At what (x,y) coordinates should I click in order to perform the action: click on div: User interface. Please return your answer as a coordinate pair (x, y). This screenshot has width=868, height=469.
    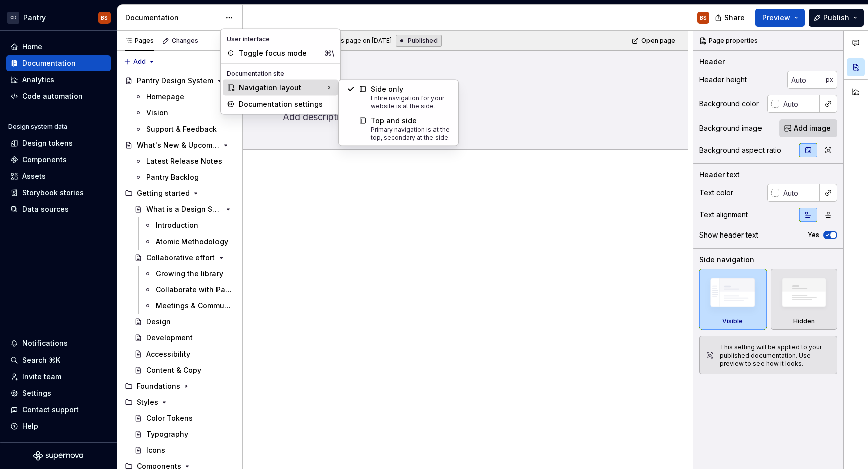
    Looking at the image, I should click on (280, 39).